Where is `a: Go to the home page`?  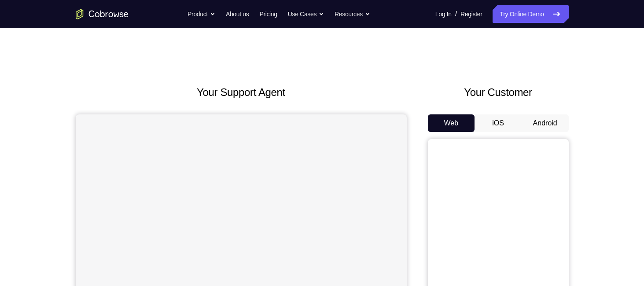 a: Go to the home page is located at coordinates (102, 14).